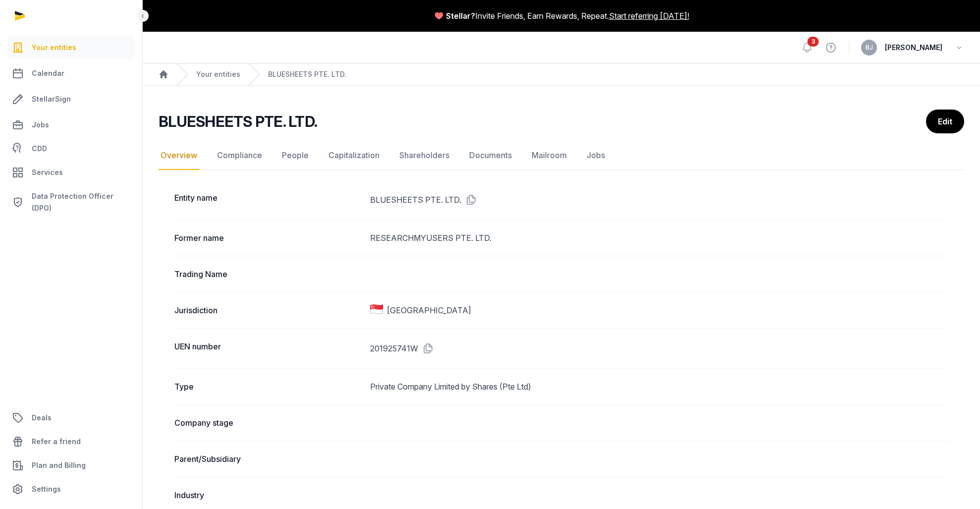  What do you see at coordinates (179, 155) in the screenshot?
I see `a: Overview` at bounding box center [179, 155].